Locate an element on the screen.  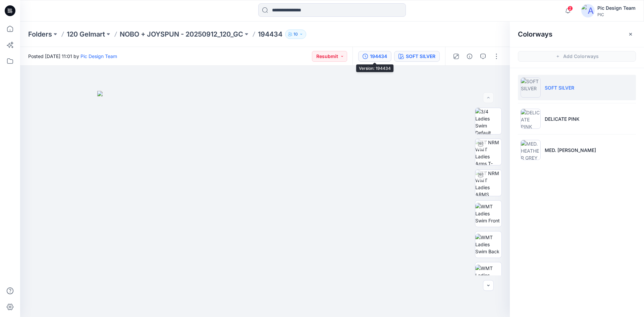
span: 2 is located at coordinates (570, 9).